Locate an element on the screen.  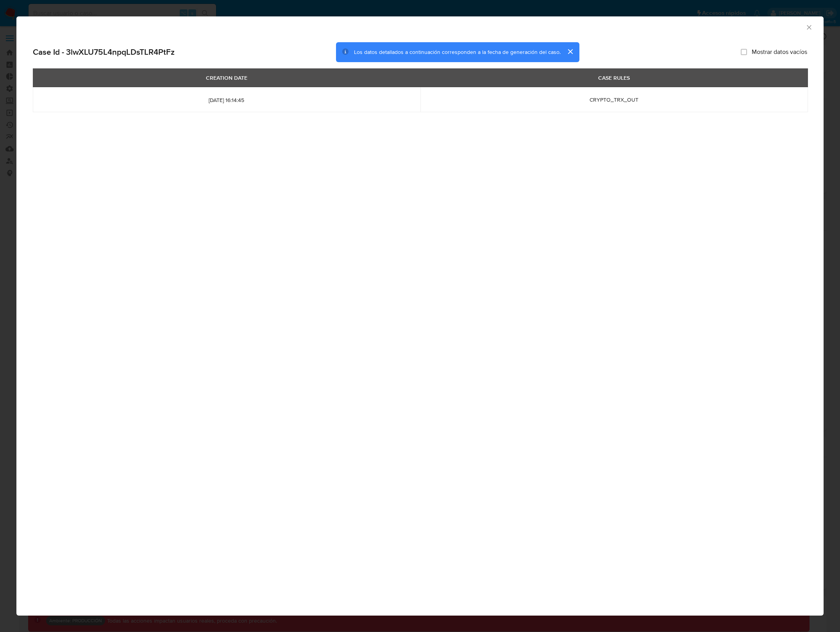
button: Cerrar ventana is located at coordinates (809, 27).